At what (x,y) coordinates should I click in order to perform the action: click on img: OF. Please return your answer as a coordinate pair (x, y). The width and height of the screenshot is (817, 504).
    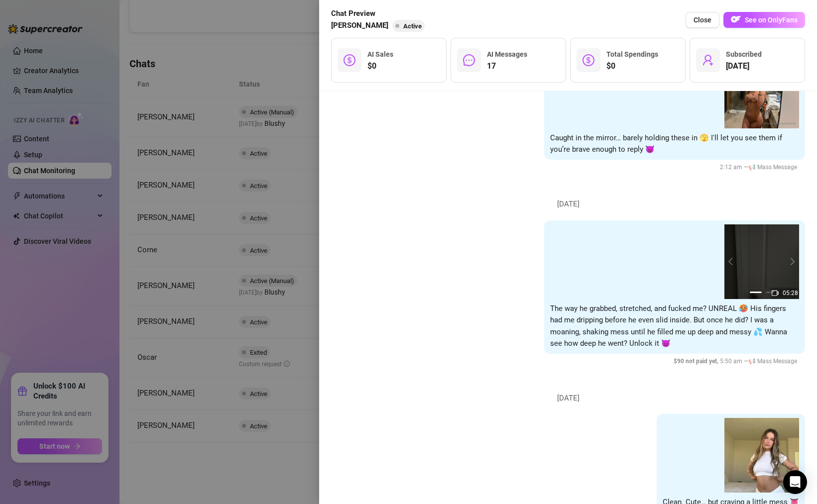
    Looking at the image, I should click on (736, 19).